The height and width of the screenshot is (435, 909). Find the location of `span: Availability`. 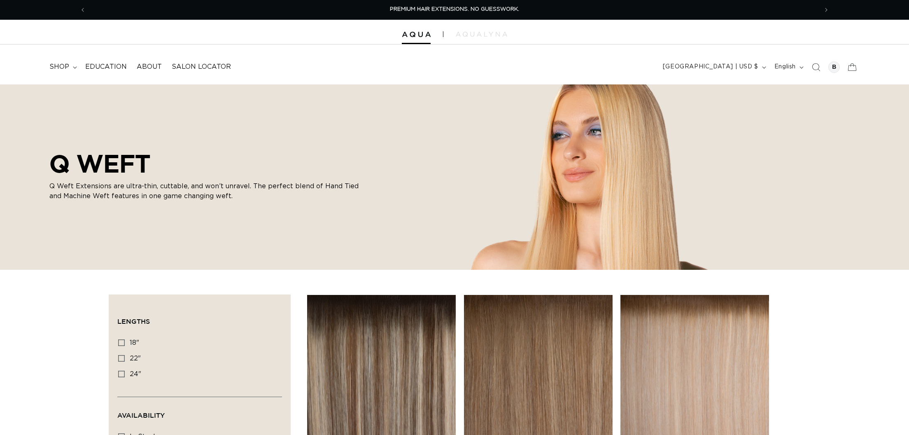

span: Availability is located at coordinates (141, 415).